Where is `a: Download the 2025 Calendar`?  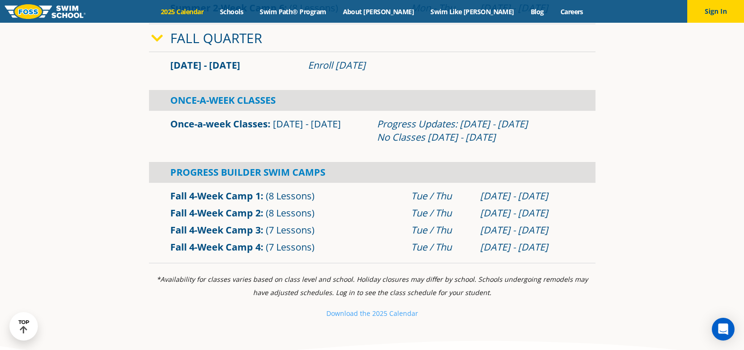 a: Download the 2025 Calendar is located at coordinates (372, 313).